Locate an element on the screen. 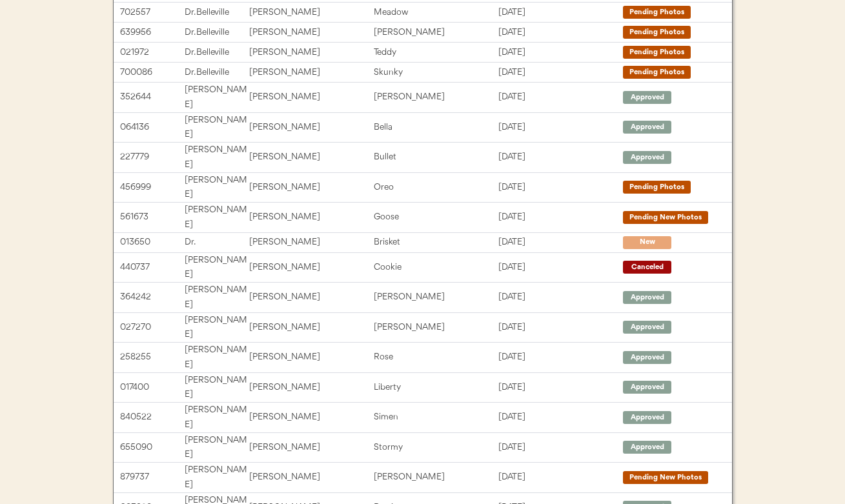  div: Goose is located at coordinates (436, 217).